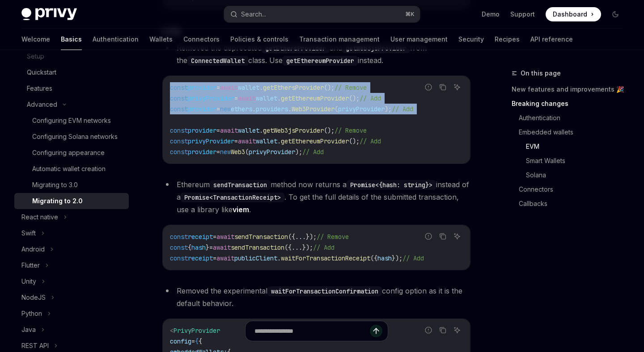 Image resolution: width=644 pixels, height=352 pixels. Describe the element at coordinates (29, 281) in the screenshot. I see `div: Unity` at that location.